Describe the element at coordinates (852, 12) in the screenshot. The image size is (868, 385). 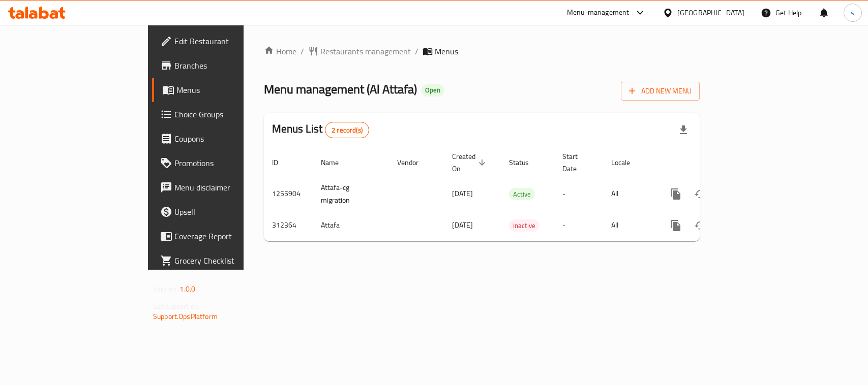
I see `span: s` at that location.